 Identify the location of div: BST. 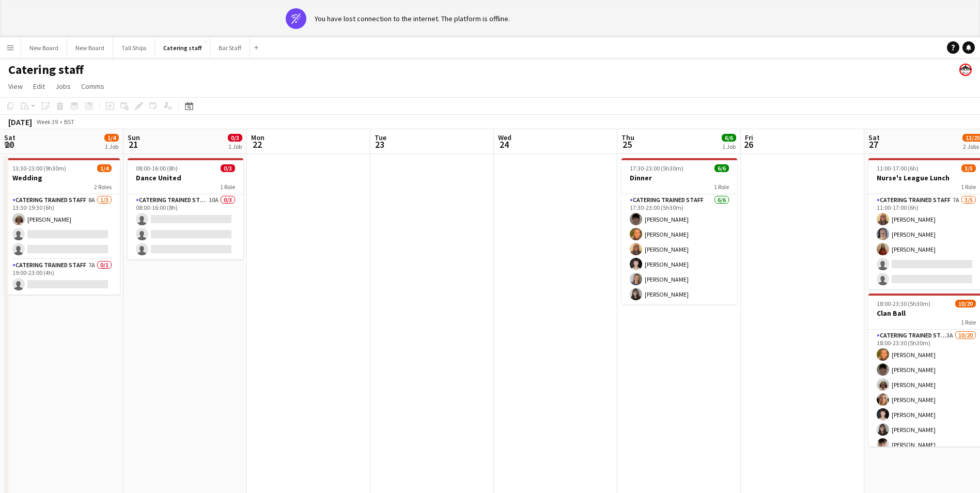
(69, 122).